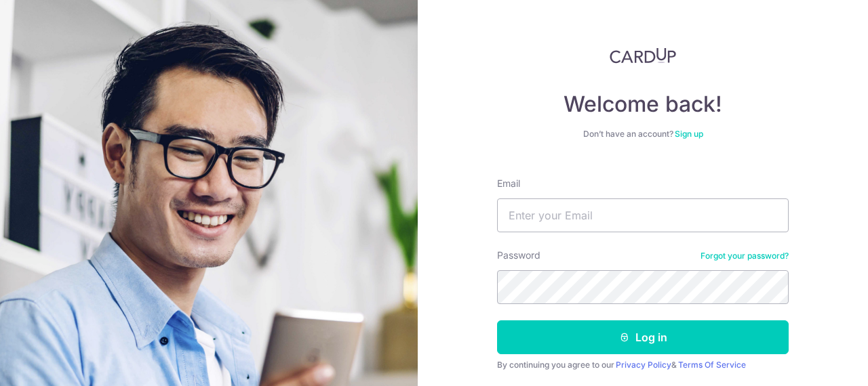 This screenshot has width=868, height=386. What do you see at coordinates (690, 134) in the screenshot?
I see `a: Sign up` at bounding box center [690, 134].